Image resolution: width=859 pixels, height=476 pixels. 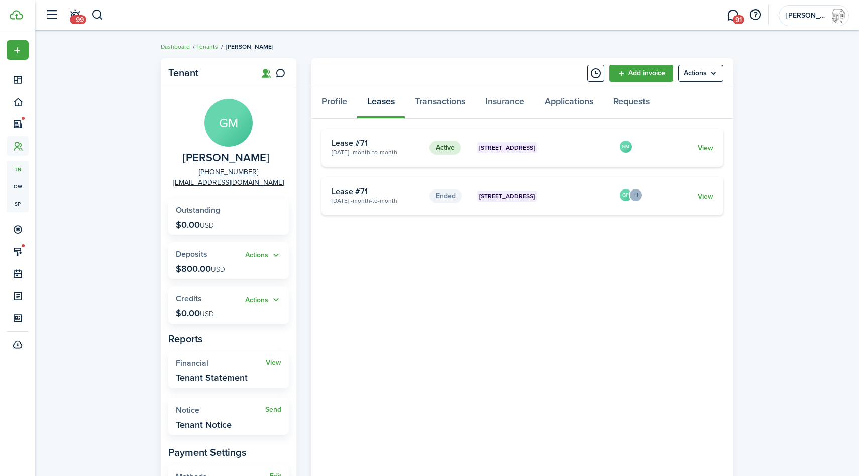 I want to click on widget-stats-title: Notice, so click(x=221, y=410).